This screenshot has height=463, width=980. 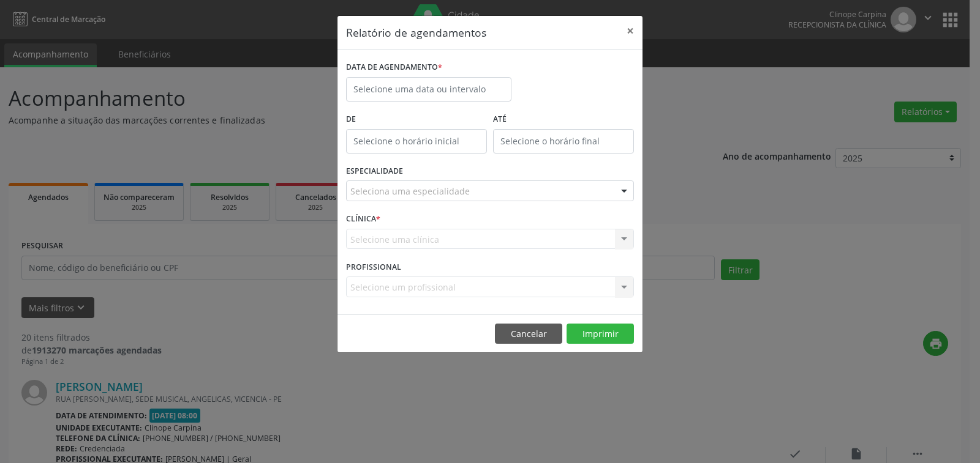 I want to click on button: Close, so click(x=630, y=31).